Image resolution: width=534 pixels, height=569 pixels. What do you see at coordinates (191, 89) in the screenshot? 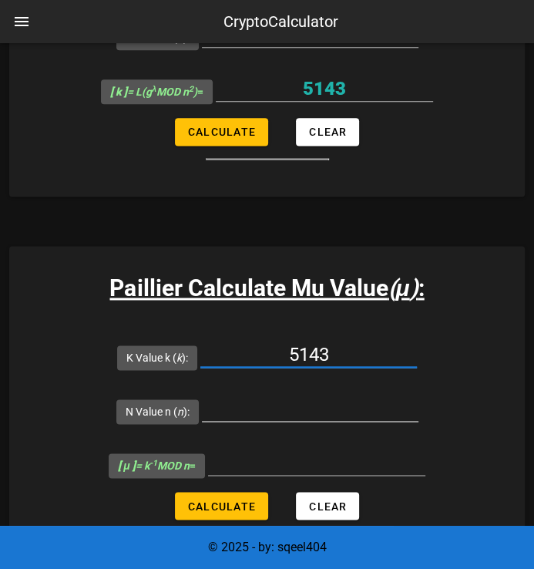
I see `sup: 2` at bounding box center [191, 89].